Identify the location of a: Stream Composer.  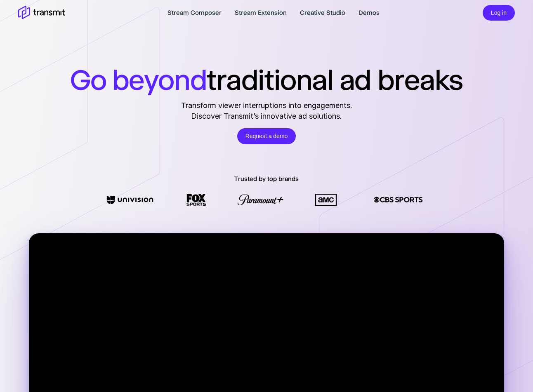
(194, 13).